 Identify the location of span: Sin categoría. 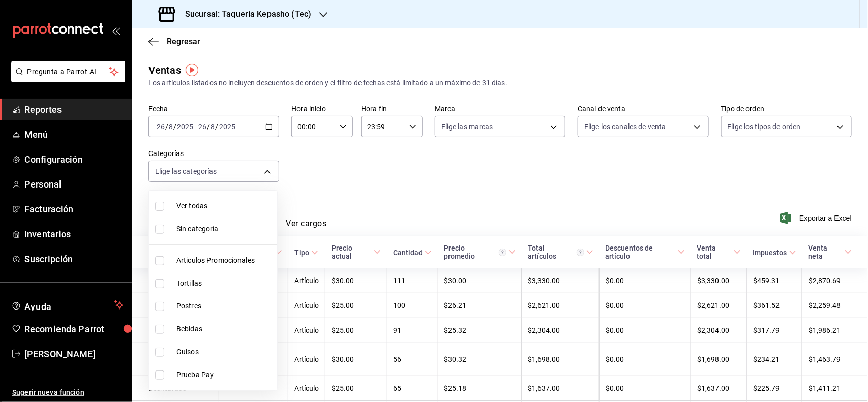
(225, 228).